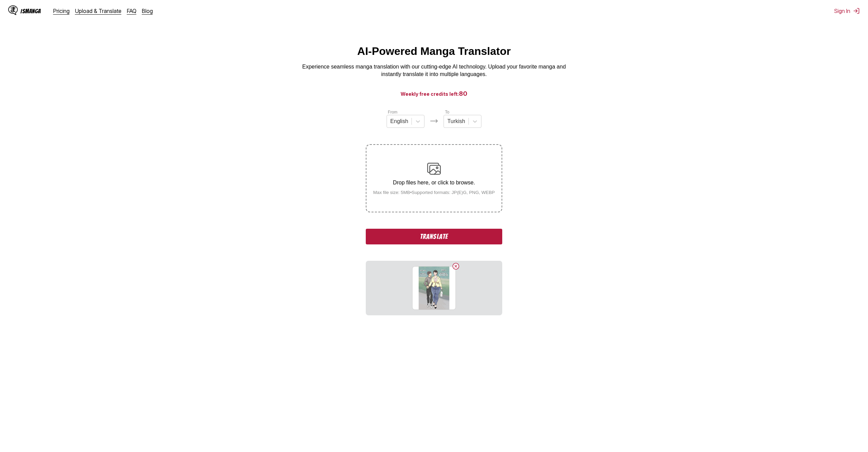 The width and height of the screenshot is (868, 452). Describe the element at coordinates (434, 237) in the screenshot. I see `button: Translate` at that location.